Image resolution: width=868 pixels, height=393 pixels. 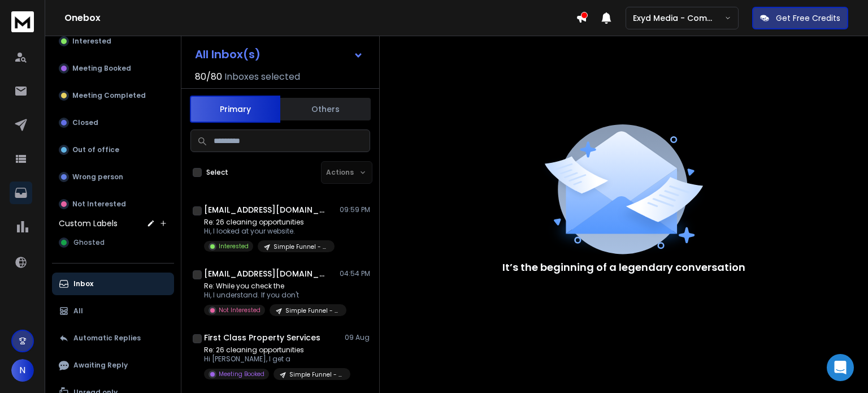 I want to click on button: Out of office, so click(x=113, y=149).